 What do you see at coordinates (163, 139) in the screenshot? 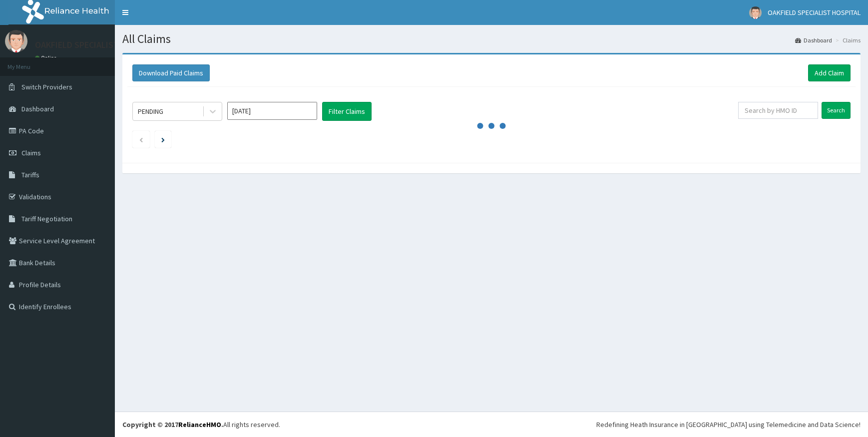
I see `a: Next page` at bounding box center [163, 139].